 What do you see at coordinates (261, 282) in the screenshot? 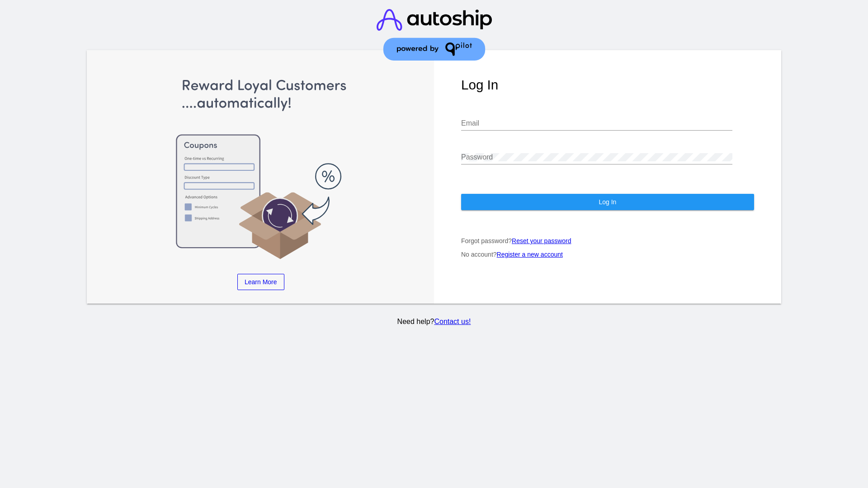
I see `a: Learn More` at bounding box center [261, 282].